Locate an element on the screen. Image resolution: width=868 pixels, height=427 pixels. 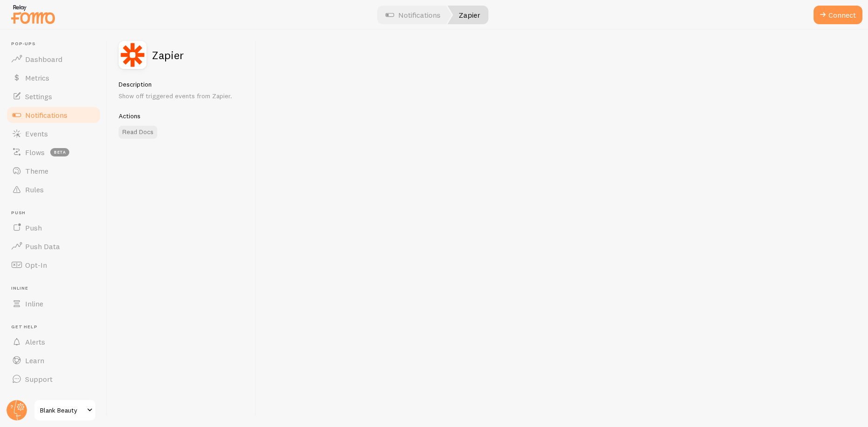
span: Dashboard is located at coordinates (44, 59).